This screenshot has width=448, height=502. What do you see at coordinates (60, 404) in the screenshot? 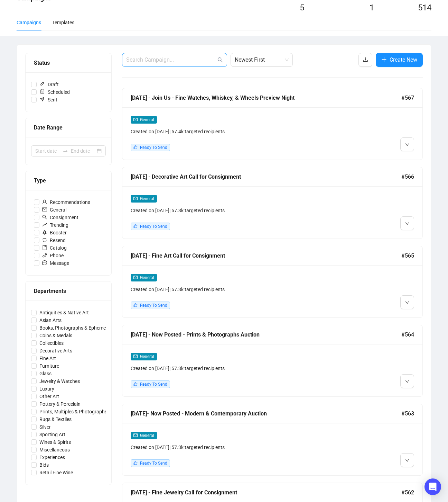
I see `span: Pottery & Porcelain` at bounding box center [60, 404].